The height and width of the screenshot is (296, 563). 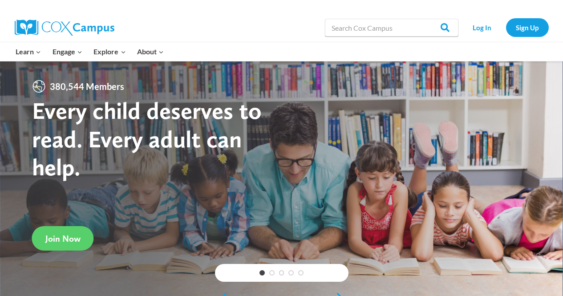 What do you see at coordinates (147, 139) in the screenshot?
I see `strong: Every child deserves to read. Every adult can help.` at bounding box center [147, 139].